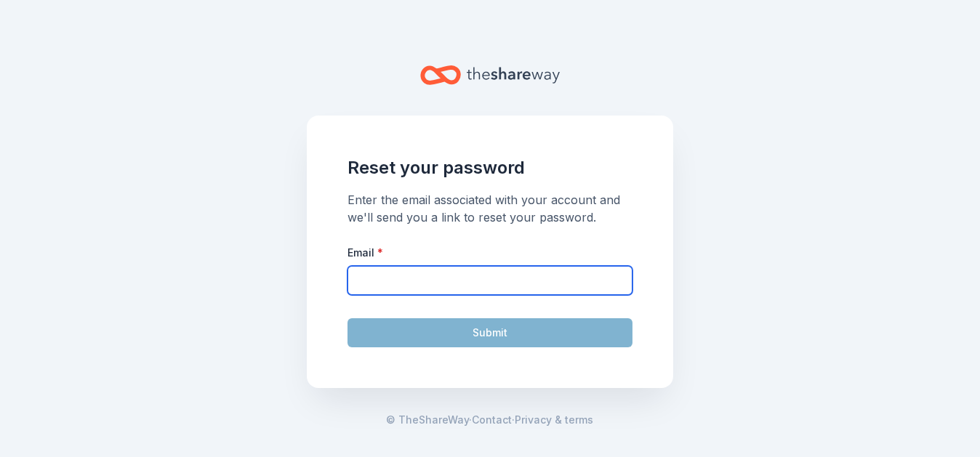  What do you see at coordinates (490, 168) in the screenshot?
I see `h1: Reset your password` at bounding box center [490, 168].